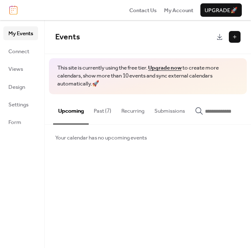 This screenshot has width=251, height=248. What do you see at coordinates (19, 51) in the screenshot?
I see `span: Connect` at bounding box center [19, 51].